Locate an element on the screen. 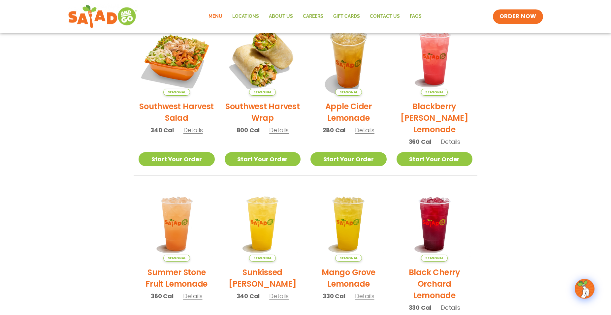  span: ORDER NOW is located at coordinates (518, 16).